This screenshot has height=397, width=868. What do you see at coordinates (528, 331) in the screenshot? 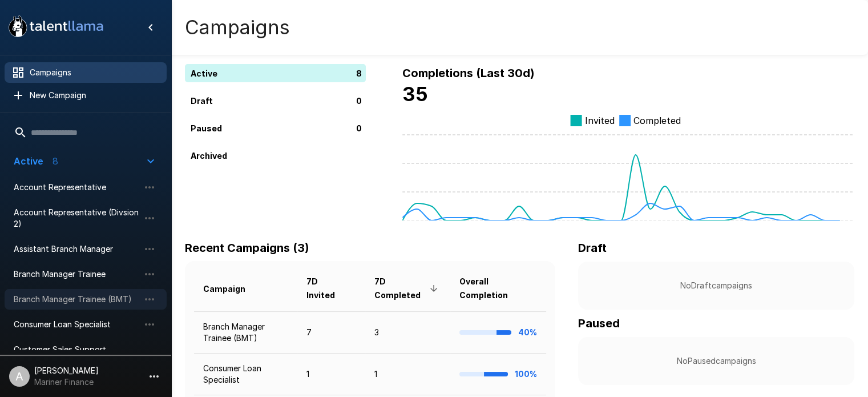
I see `b: 40%` at bounding box center [528, 331].